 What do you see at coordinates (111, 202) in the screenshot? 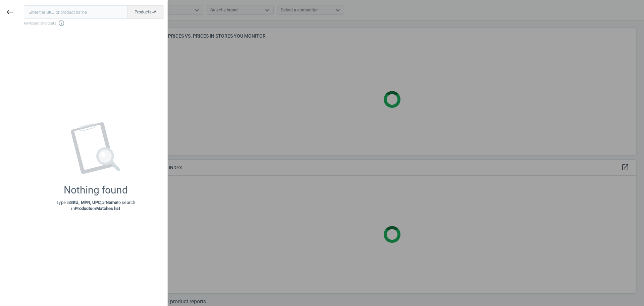
I see `strong: Name` at bounding box center [111, 202].